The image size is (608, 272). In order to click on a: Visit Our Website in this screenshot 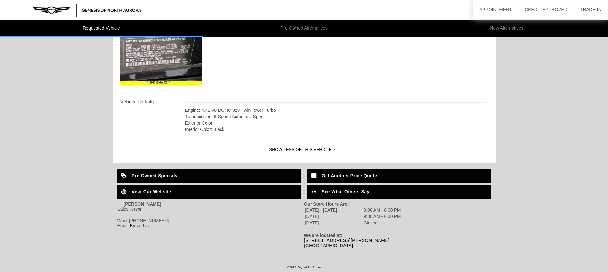, I will do `click(209, 192)`.